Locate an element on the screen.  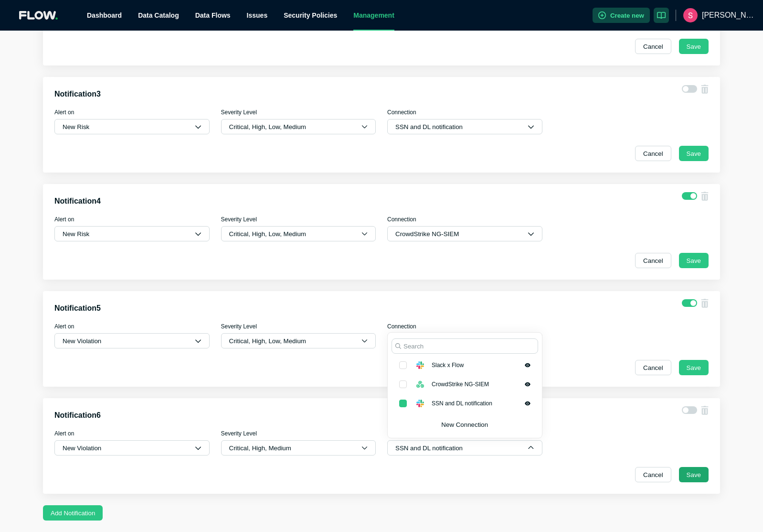
h3: Notification 6 is located at coordinates (382, 415).